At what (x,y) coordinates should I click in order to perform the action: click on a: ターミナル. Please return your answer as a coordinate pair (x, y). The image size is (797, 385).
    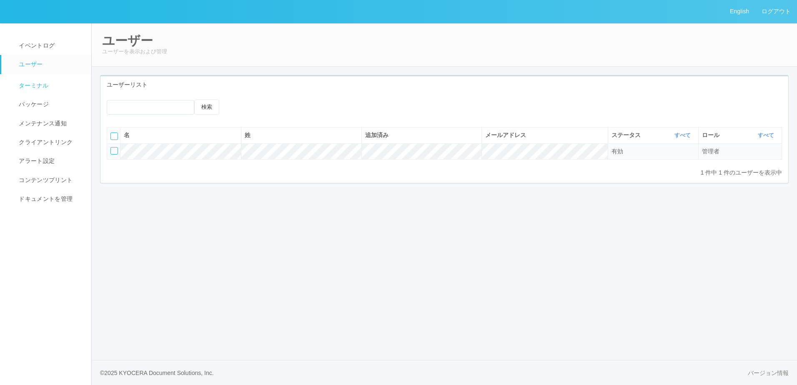
    Looking at the image, I should click on (50, 85).